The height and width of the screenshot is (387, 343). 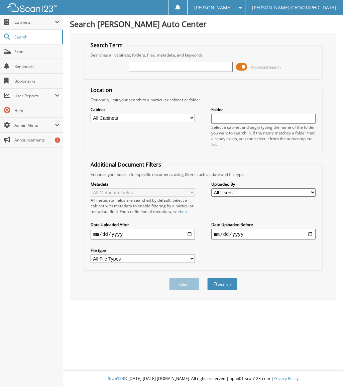 I want to click on label: Uploaded By, so click(x=264, y=184).